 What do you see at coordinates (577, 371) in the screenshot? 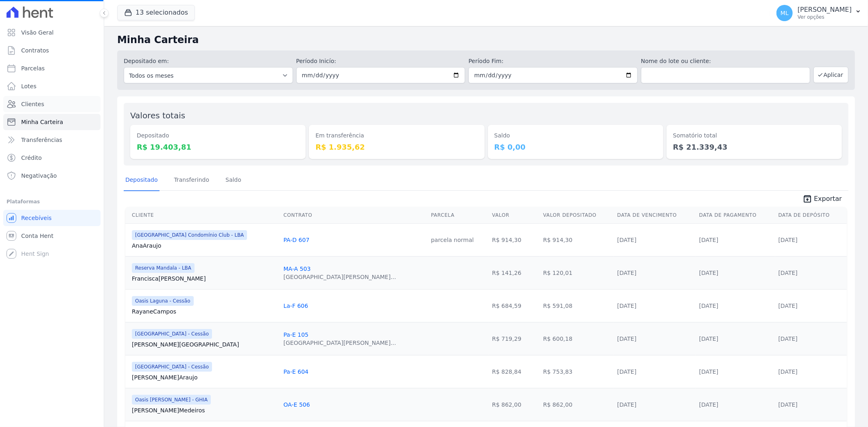
I see `td: R$ 753,83` at bounding box center [577, 371].